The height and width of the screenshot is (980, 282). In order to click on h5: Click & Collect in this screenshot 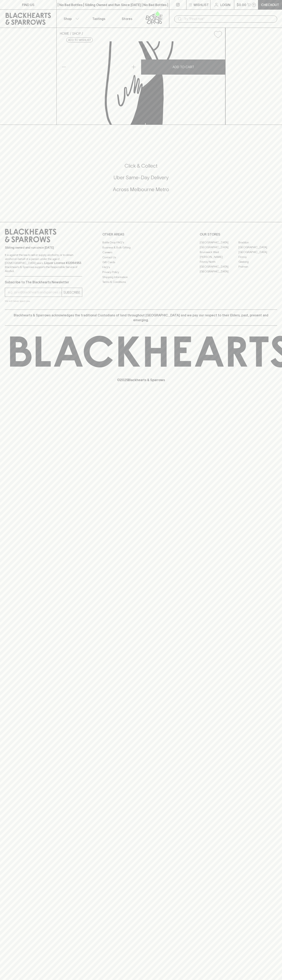, I will do `click(141, 166)`.